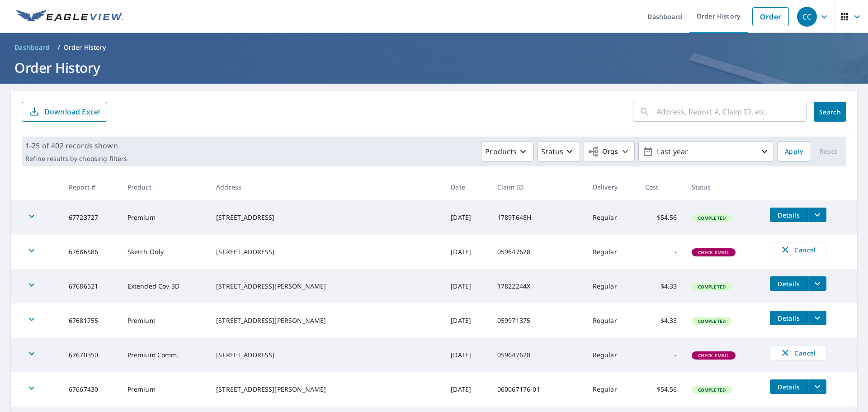  Describe the element at coordinates (165, 252) in the screenshot. I see `td: Sketch Only` at that location.